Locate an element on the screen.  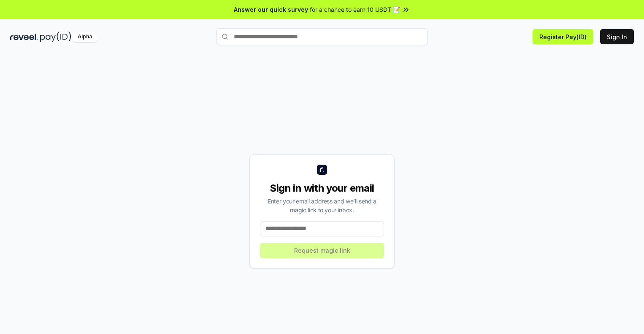
img: pay_id is located at coordinates (56, 36).